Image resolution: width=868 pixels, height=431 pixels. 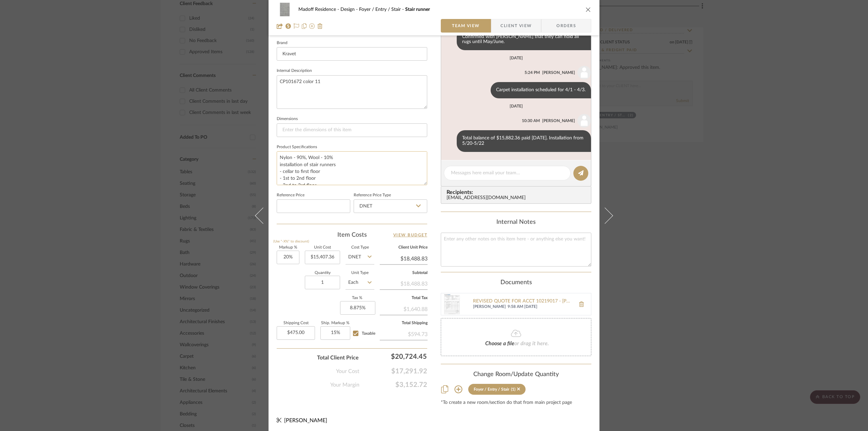 What do you see at coordinates (513, 389) in the screenshot?
I see `div: (1)` at bounding box center [513, 389].